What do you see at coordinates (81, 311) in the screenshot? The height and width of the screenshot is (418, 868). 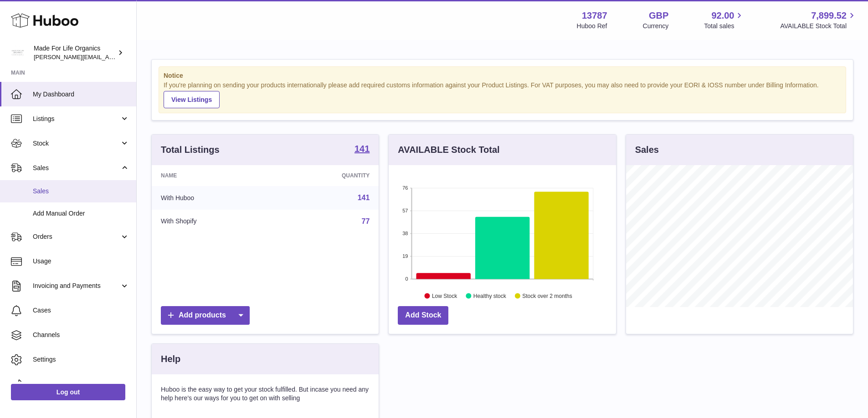 I see `span: Cases` at bounding box center [81, 311].